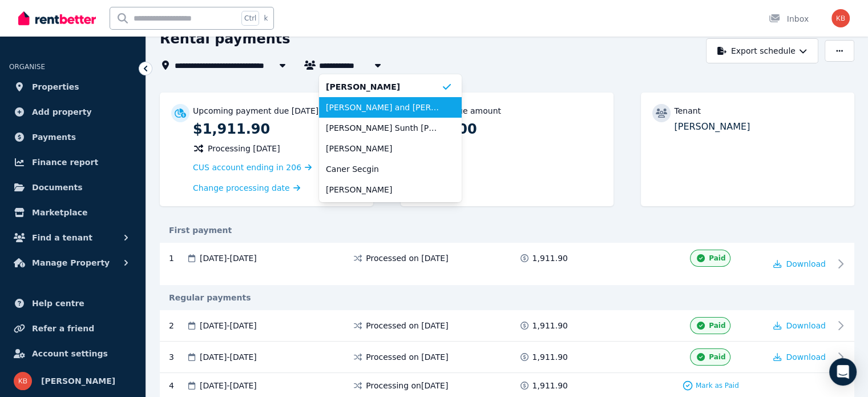  Describe the element at coordinates (247, 167) in the screenshot. I see `span: CUS account ending in 206` at that location.